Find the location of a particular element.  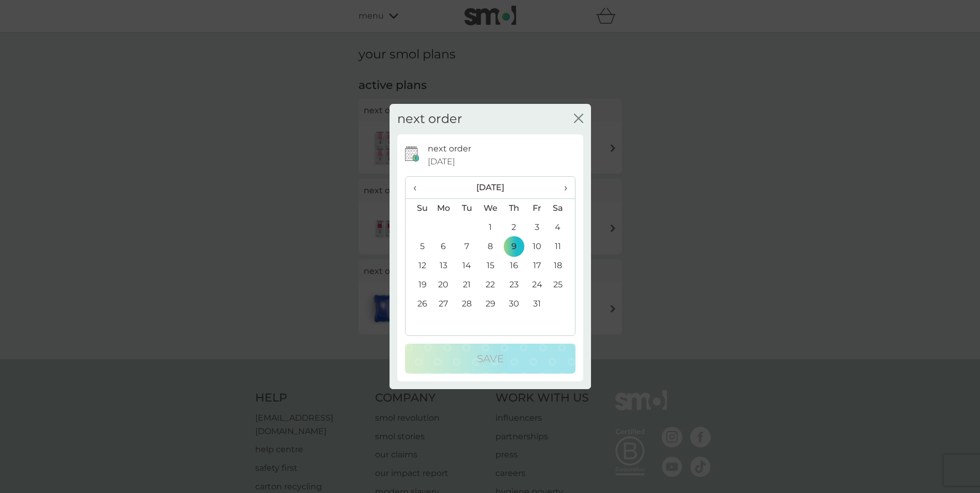

th: Mo is located at coordinates (443, 208).